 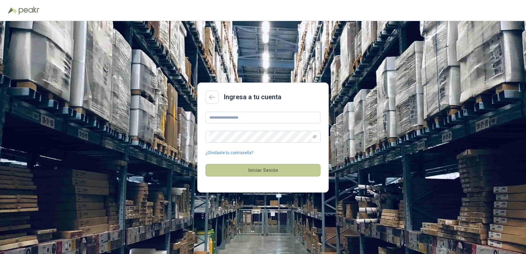 What do you see at coordinates (29, 11) in the screenshot?
I see `img: Peakr` at bounding box center [29, 11].